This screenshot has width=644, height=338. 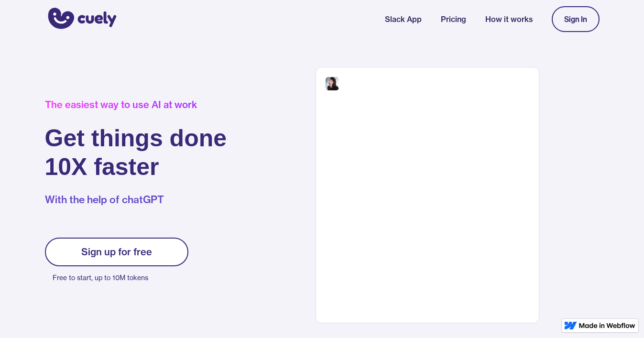 I want to click on a: Pricing, so click(x=454, y=19).